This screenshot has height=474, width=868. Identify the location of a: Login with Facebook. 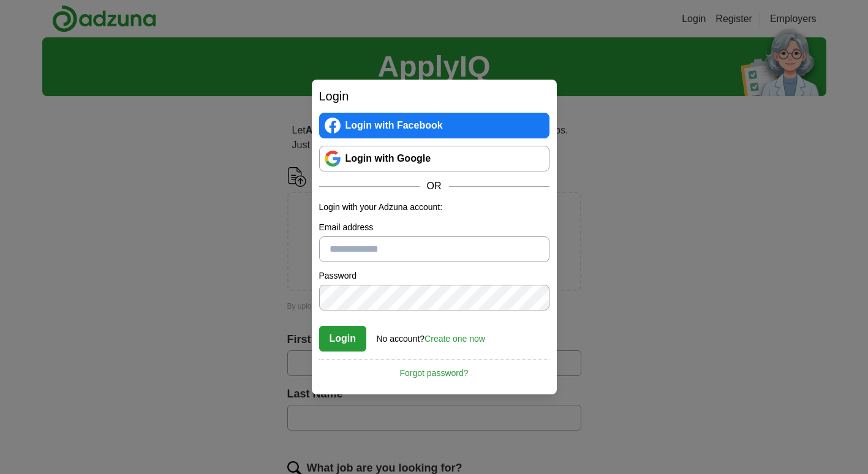
(434, 126).